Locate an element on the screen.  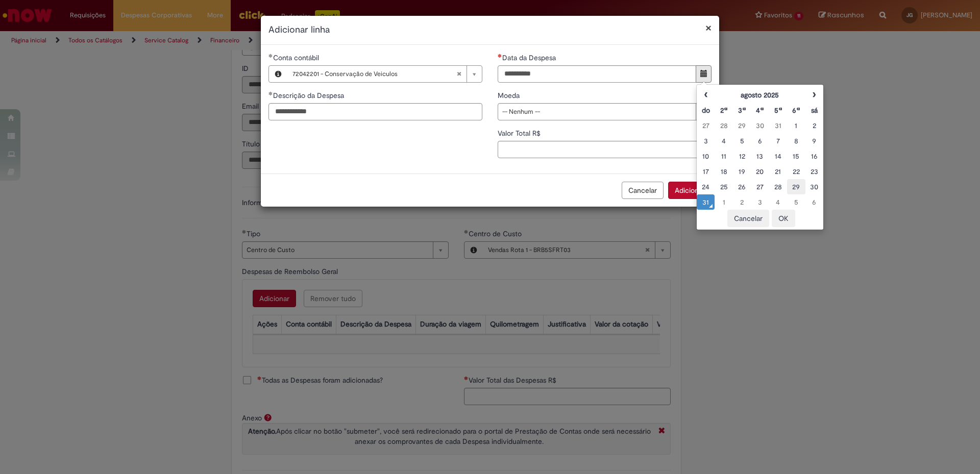
div: 11 August 2025 Monday is located at coordinates (723, 156).